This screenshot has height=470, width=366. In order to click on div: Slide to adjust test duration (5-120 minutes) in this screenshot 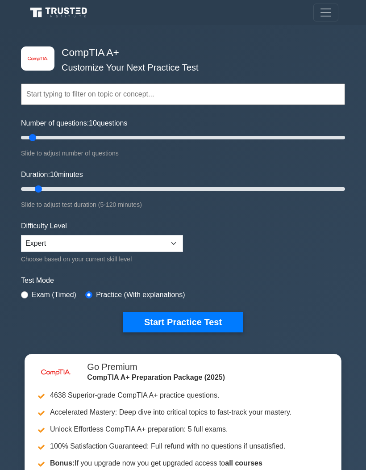, I will do `click(183, 204)`.